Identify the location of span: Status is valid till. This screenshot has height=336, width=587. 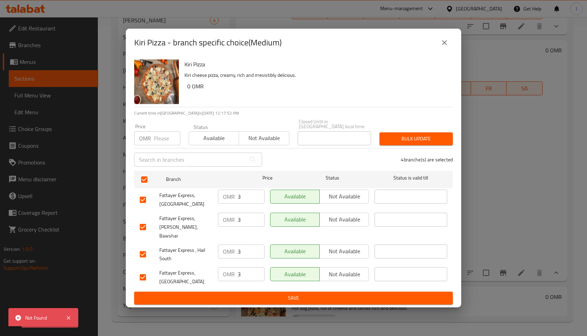
(411, 178).